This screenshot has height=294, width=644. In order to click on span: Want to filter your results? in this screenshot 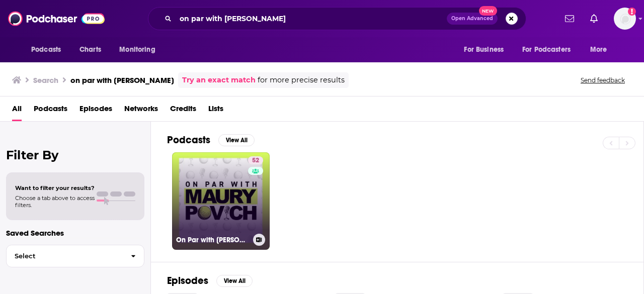, I will do `click(55, 188)`.